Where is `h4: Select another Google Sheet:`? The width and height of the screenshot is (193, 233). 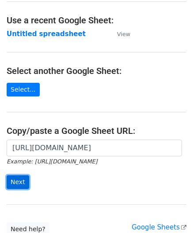
h4: Select another Google Sheet: is located at coordinates (96, 71).